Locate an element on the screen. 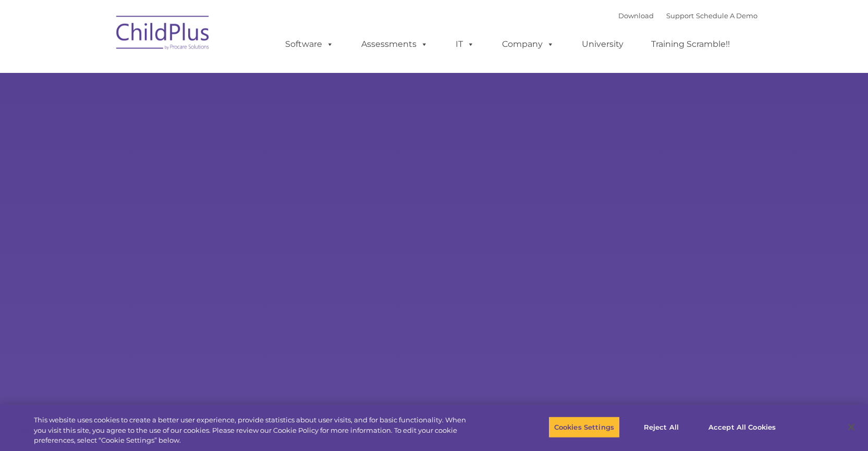 The image size is (868, 451). button: Accept All Cookies is located at coordinates (741, 427).